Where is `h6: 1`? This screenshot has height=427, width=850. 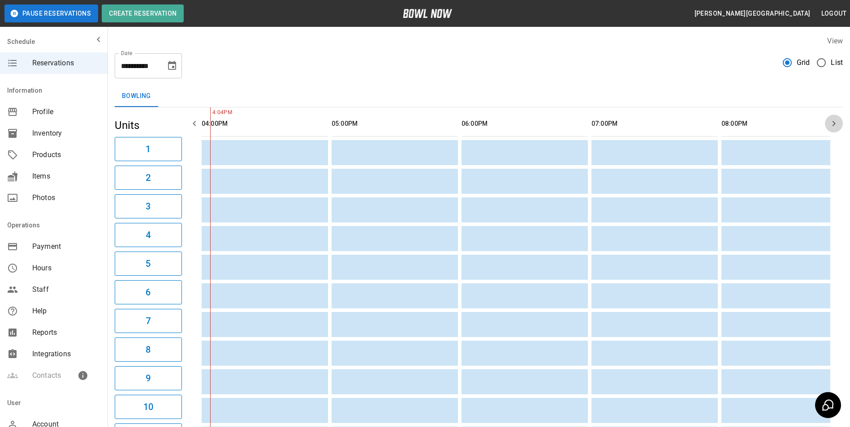 h6: 1 is located at coordinates (148, 149).